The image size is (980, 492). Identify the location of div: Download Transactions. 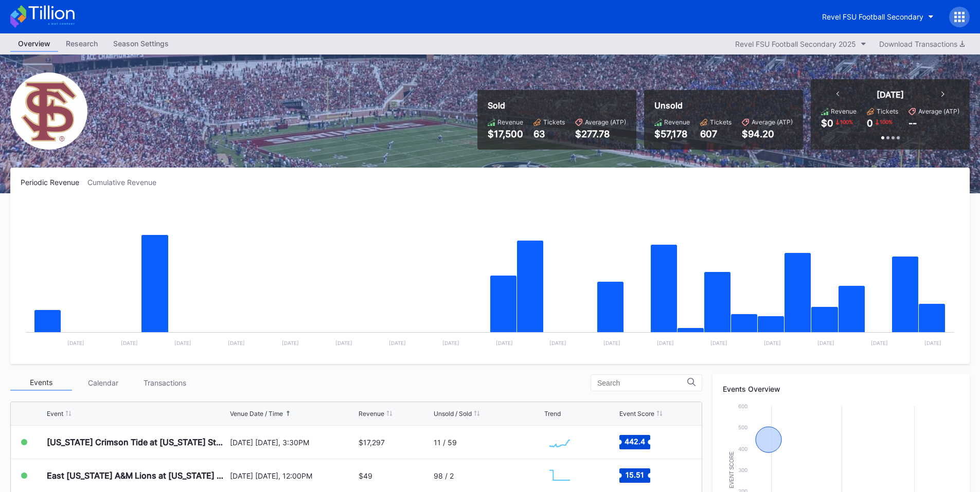
(922, 43).